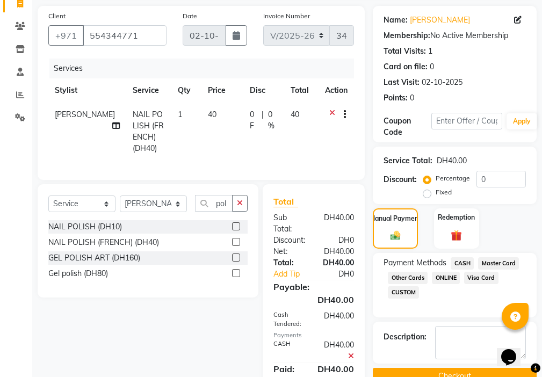 This screenshot has width=542, height=377. I want to click on div: Paid:, so click(287, 369).